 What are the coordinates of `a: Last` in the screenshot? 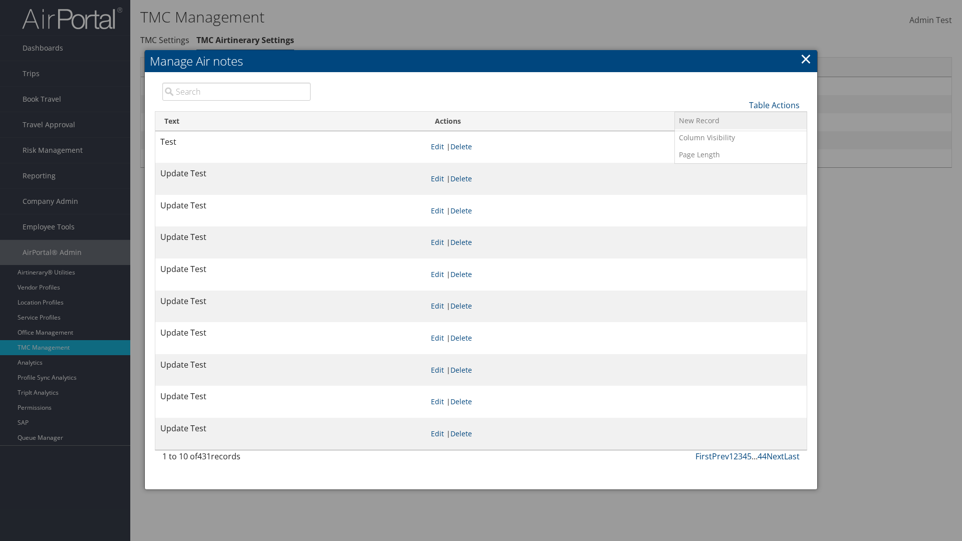 It's located at (792, 457).